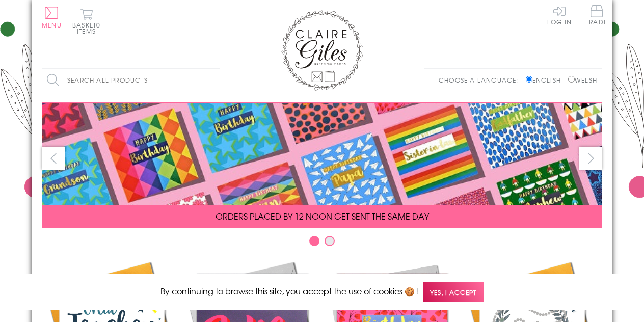 This screenshot has height=322, width=644. I want to click on button: Carousel Page 1 (Current Slide), so click(314, 241).